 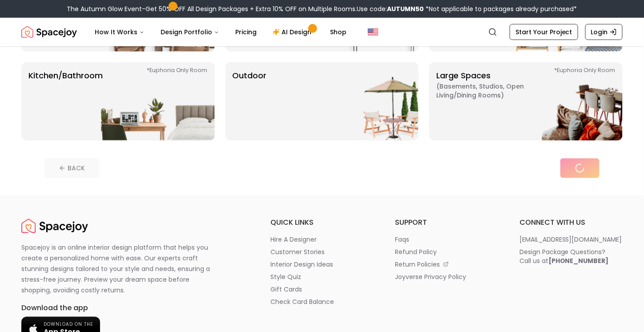 What do you see at coordinates (322, 252) in the screenshot?
I see `a: customer stories` at bounding box center [322, 252].